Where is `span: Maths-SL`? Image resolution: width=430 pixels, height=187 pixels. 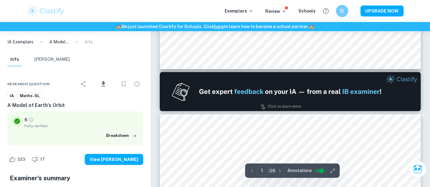
span: Maths-SL is located at coordinates (30, 96).